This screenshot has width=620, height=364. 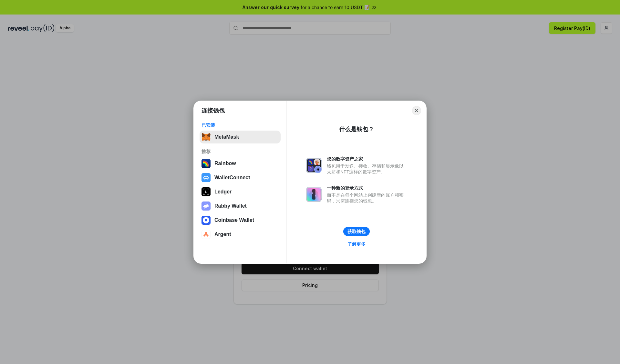 I want to click on div: 已安装, so click(x=240, y=125).